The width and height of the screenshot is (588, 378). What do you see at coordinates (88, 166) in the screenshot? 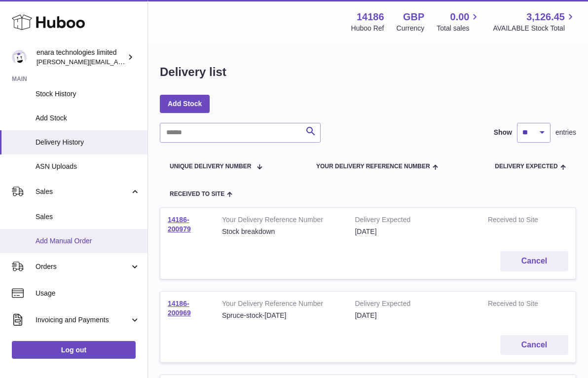
I see `span: ASN Uploads` at bounding box center [88, 166].